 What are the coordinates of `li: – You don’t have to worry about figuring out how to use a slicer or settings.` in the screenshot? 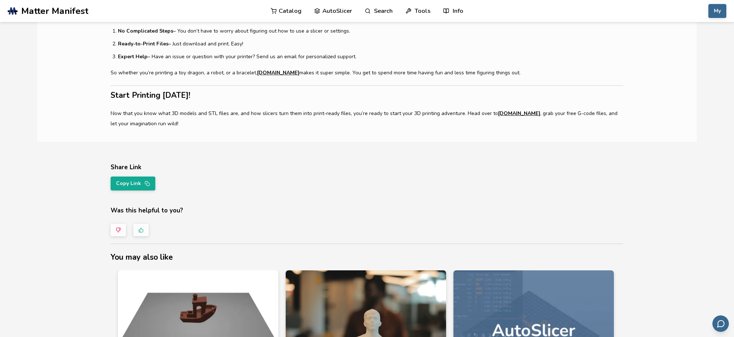 It's located at (370, 31).